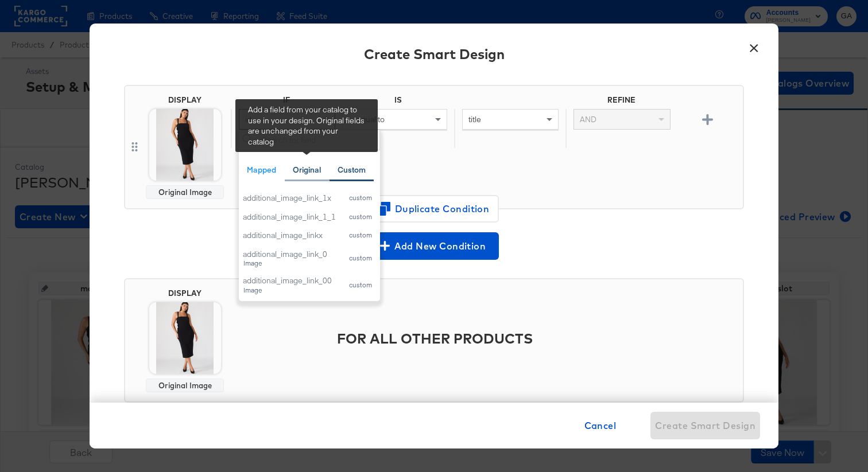  I want to click on span: equal to, so click(371, 119).